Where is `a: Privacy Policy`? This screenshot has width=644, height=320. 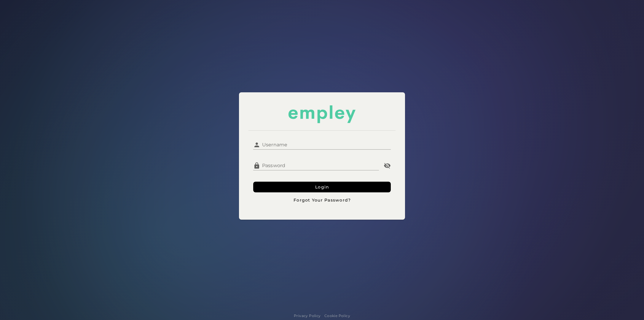 a: Privacy Policy is located at coordinates (307, 316).